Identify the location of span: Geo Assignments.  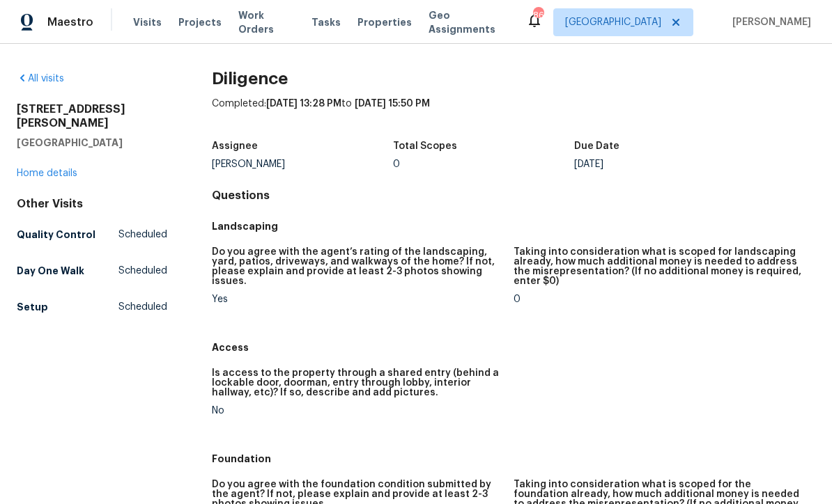
(469, 22).